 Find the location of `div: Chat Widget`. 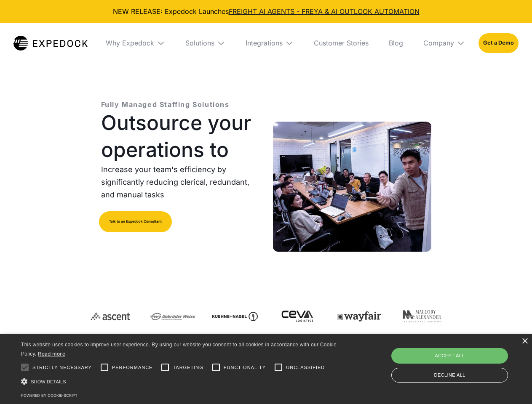

div: Chat Widget is located at coordinates (461, 359).